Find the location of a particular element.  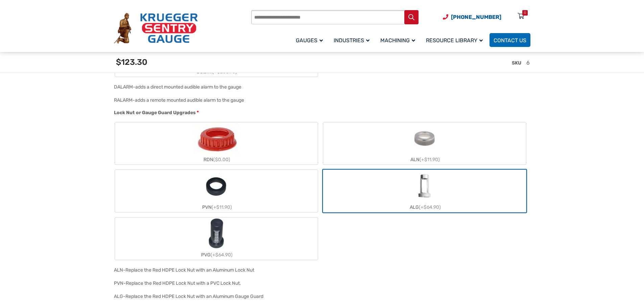

div: Replace the Red HDPE Lock Nut with an Aluminum Gauge Guard is located at coordinates (194, 296).